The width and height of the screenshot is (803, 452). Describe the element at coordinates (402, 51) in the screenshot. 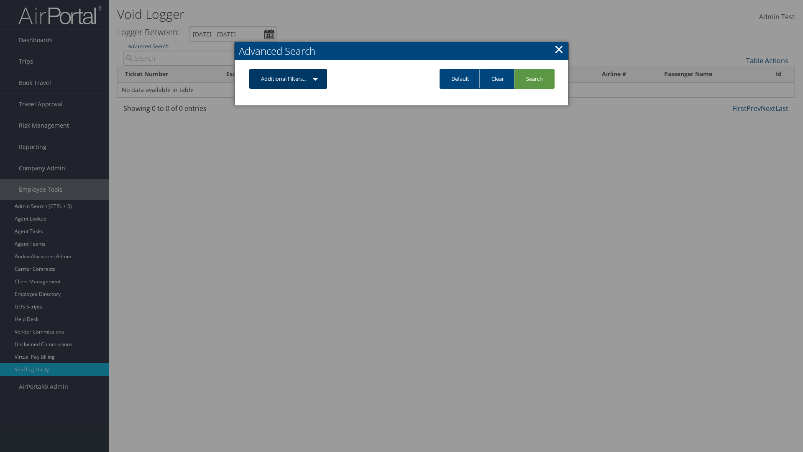

I see `h2: Advanced Search` at that location.